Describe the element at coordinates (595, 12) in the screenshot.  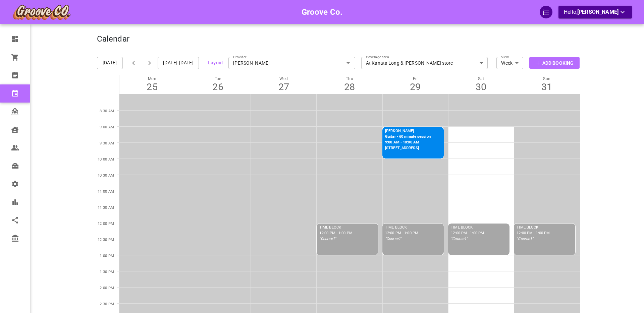
I see `p: Hello,` at that location.